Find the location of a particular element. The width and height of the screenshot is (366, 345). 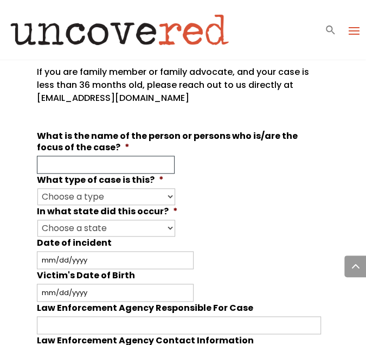

label: Victim's Date of Birth is located at coordinates (86, 276).